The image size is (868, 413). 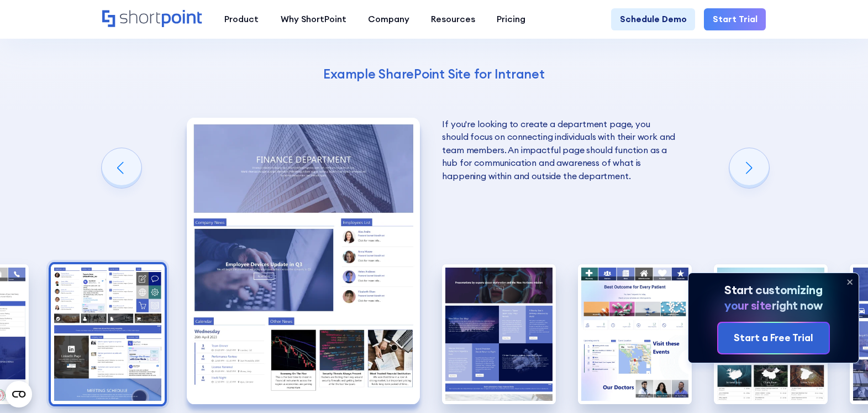 What do you see at coordinates (771, 334) in the screenshot?
I see `img: Best SharePoint Intranet Travel` at bounding box center [771, 334].